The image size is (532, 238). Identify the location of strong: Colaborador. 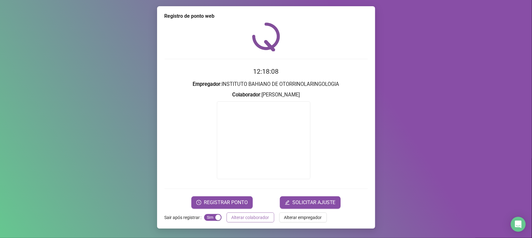
(246, 95).